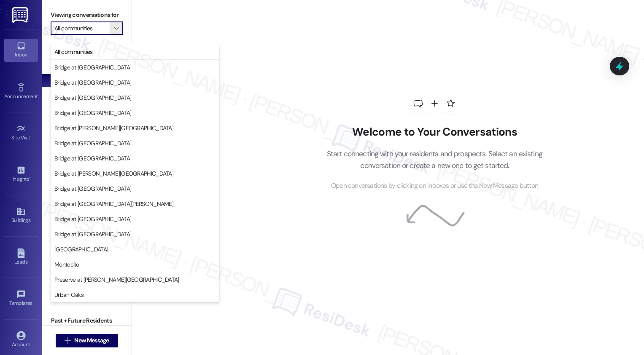 This screenshot has height=355, width=644. What do you see at coordinates (21, 299) in the screenshot?
I see `a: Templates •` at bounding box center [21, 299].